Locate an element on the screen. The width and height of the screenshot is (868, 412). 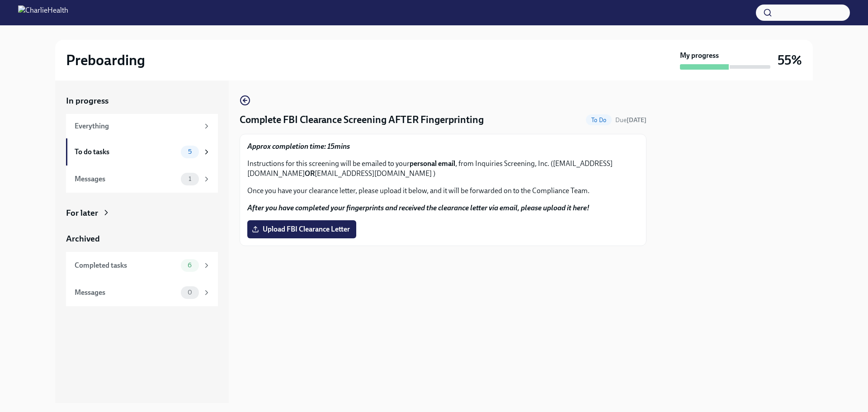
div: In progress is located at coordinates (142, 101).